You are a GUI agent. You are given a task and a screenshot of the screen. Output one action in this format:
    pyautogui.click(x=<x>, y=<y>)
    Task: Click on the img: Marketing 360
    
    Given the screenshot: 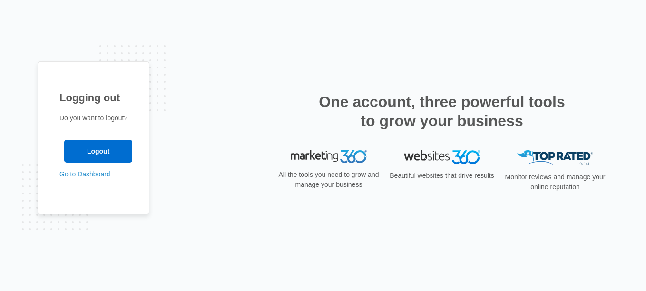 What is the action you would take?
    pyautogui.click(x=329, y=157)
    